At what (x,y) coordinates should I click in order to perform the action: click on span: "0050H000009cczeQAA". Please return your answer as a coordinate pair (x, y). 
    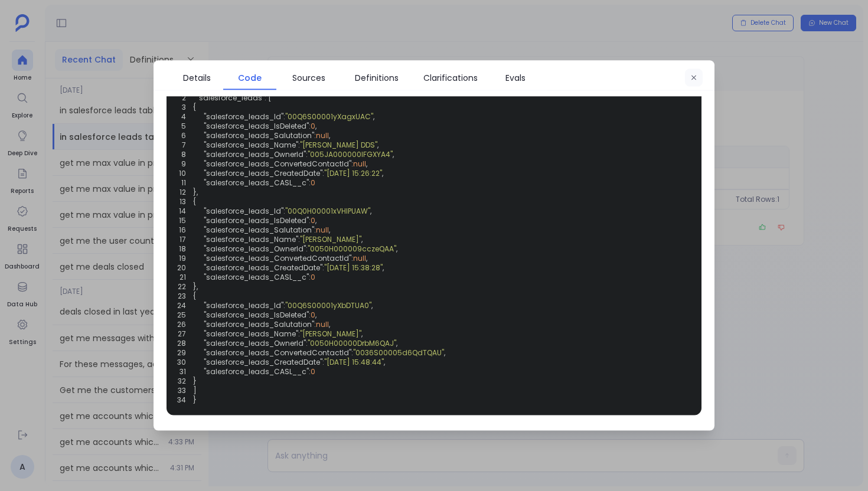
    Looking at the image, I should click on (352, 249).